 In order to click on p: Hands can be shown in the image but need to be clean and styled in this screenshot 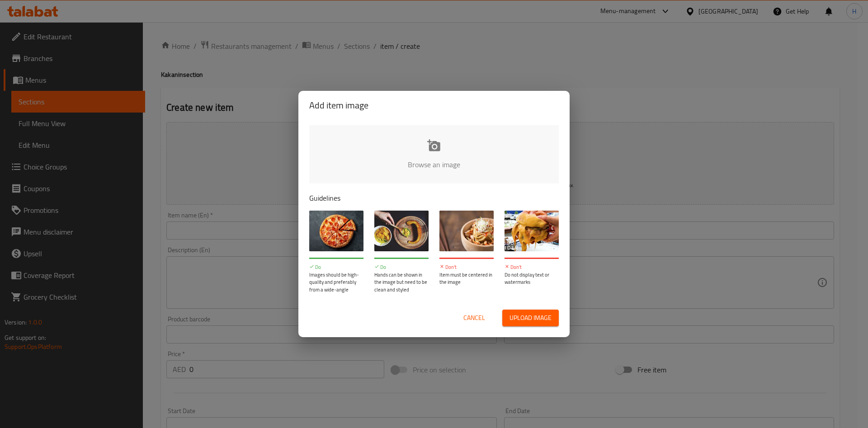, I will do `click(402, 283)`.